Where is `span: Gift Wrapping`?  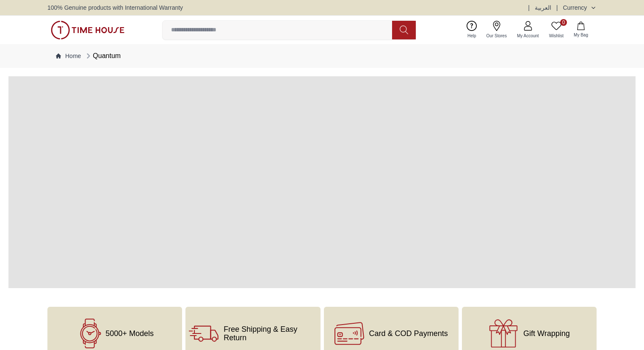 span: Gift Wrapping is located at coordinates (547, 333).